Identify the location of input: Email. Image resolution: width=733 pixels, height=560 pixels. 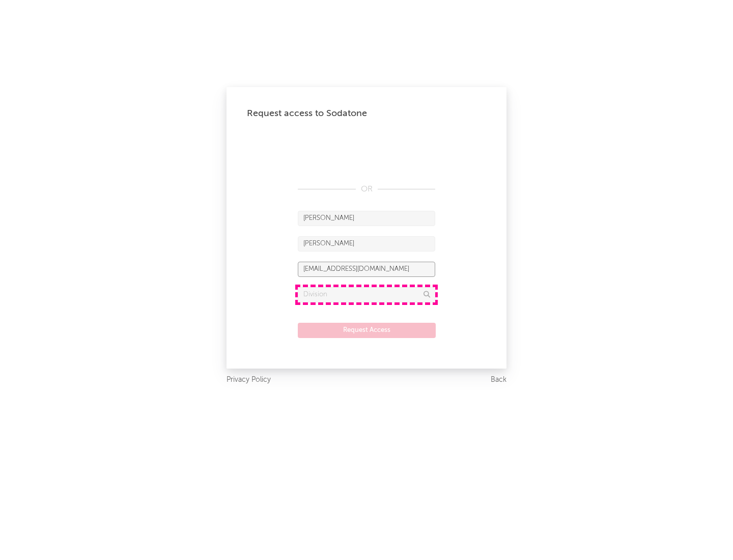
(366, 269).